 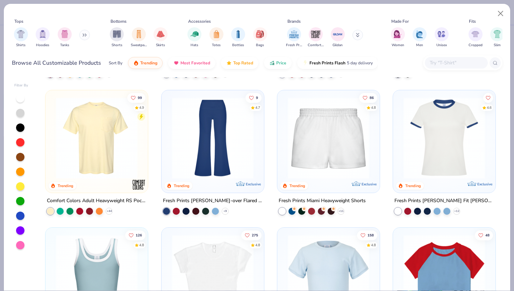 What do you see at coordinates (360, 63) in the screenshot?
I see `span: 5 day delivery` at bounding box center [360, 63].